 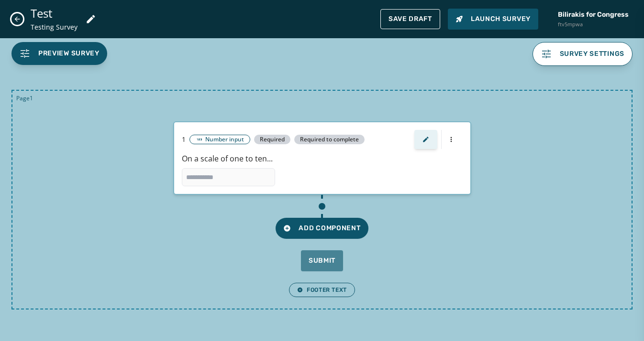 I want to click on button: Save Draft, so click(x=410, y=19).